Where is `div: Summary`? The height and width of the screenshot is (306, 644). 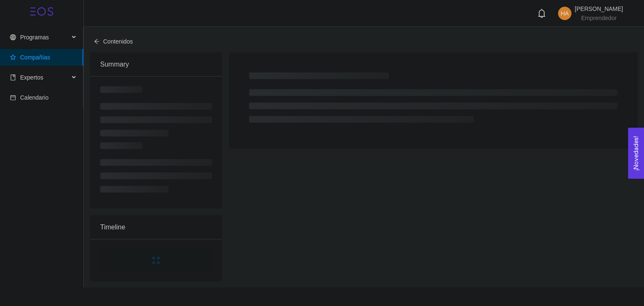 div: Summary is located at coordinates (156, 64).